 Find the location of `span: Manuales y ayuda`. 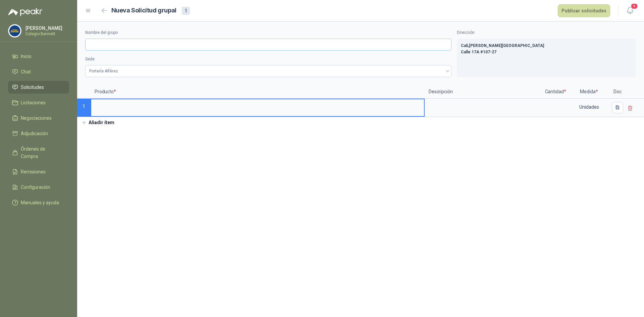

span: Manuales y ayuda is located at coordinates (40, 203).